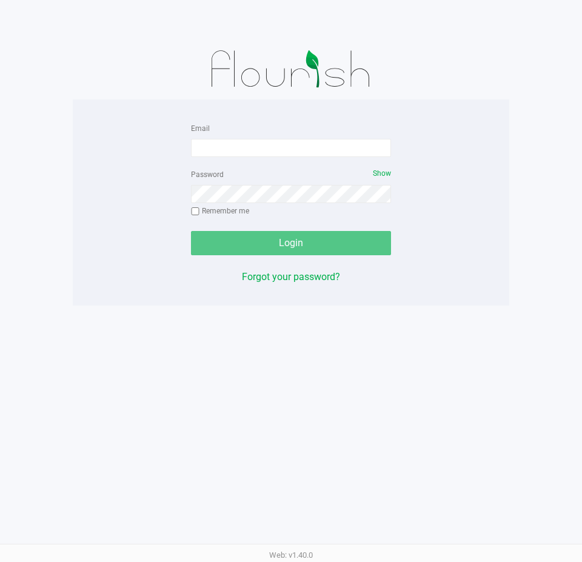 This screenshot has height=562, width=582. What do you see at coordinates (195, 212) in the screenshot?
I see `input: Remember me` at bounding box center [195, 212].